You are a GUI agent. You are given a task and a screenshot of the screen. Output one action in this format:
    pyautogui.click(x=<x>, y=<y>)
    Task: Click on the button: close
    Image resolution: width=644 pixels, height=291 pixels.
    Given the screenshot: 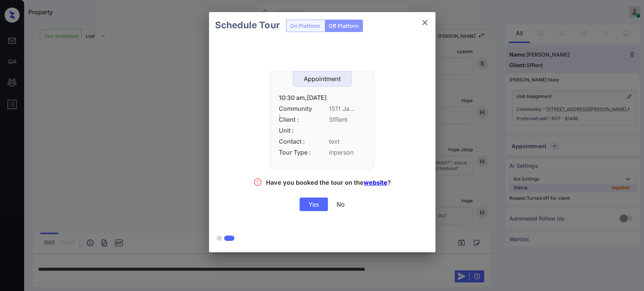 What is the action you would take?
    pyautogui.click(x=425, y=23)
    